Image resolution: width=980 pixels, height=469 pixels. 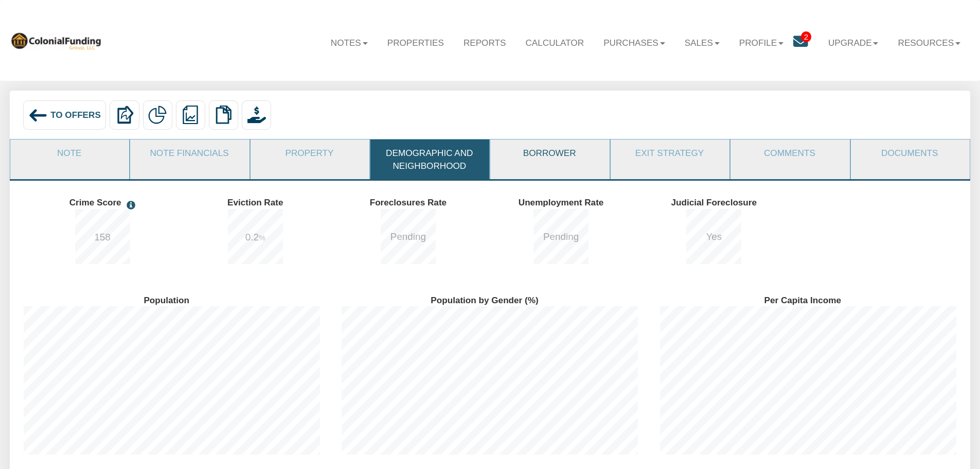 What do you see at coordinates (256, 115) in the screenshot?
I see `img: purchase_offer.png` at bounding box center [256, 115].